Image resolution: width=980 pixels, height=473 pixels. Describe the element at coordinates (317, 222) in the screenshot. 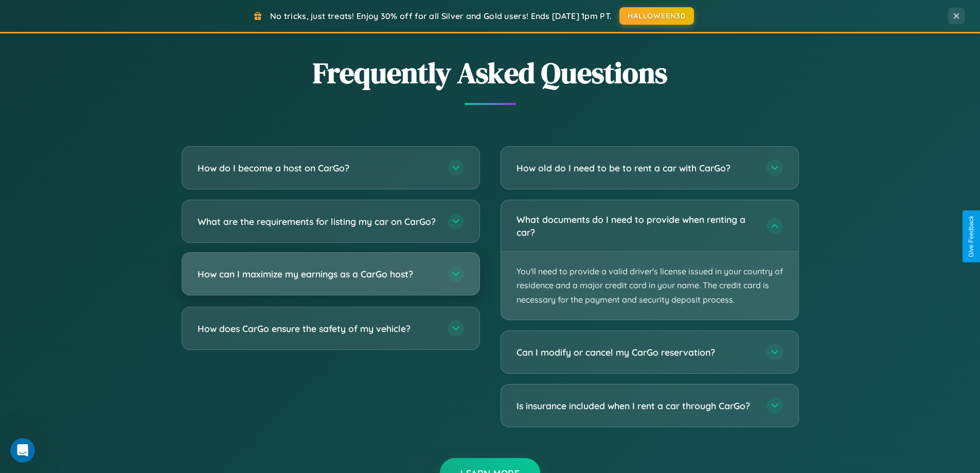

I see `h3: What are the requirements for listing my car on CarGo?` at that location.